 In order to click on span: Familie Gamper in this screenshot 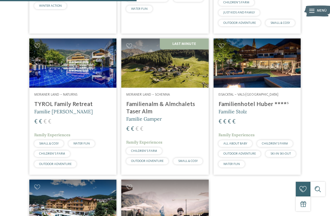, I will do `click(144, 119)`.